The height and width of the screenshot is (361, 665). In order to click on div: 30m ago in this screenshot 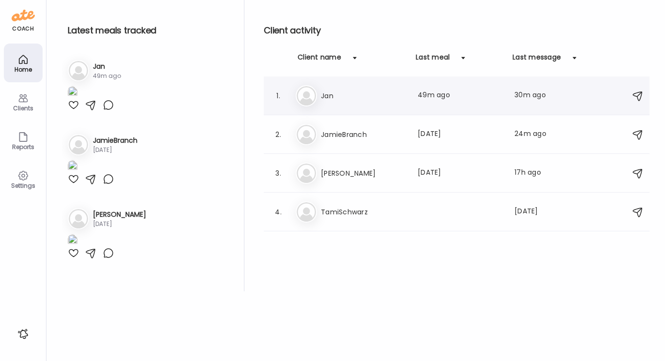, I will do `click(534, 96)`.